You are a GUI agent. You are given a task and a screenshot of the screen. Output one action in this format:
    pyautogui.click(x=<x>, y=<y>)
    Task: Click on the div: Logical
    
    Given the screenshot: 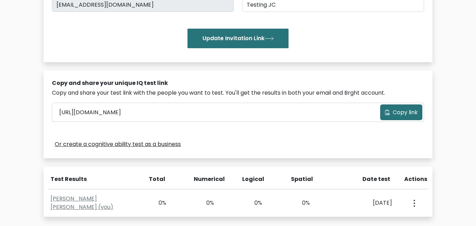 What is the action you would take?
    pyautogui.click(x=252, y=179)
    